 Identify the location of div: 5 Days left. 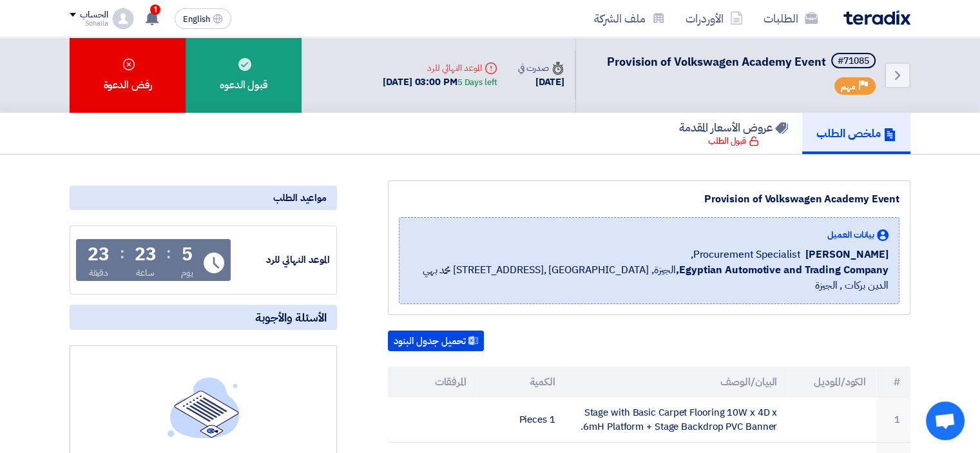
(478, 82).